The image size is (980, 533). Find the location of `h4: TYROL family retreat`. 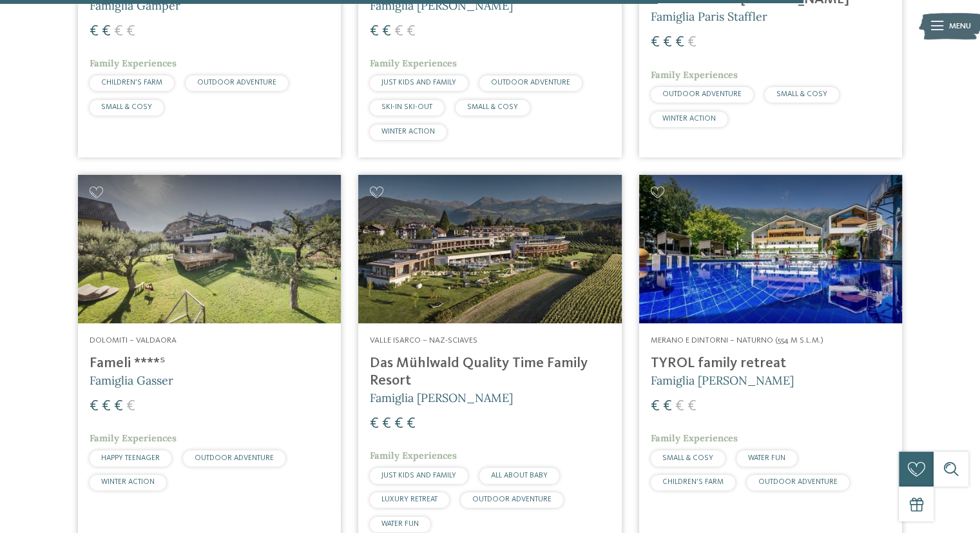

h4: TYROL family retreat is located at coordinates (771, 363).